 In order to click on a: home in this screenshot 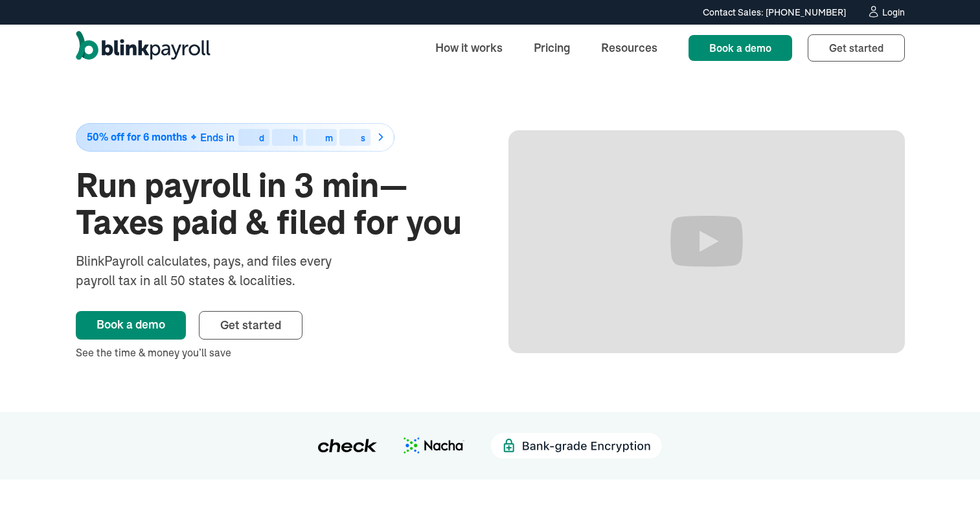, I will do `click(143, 48)`.